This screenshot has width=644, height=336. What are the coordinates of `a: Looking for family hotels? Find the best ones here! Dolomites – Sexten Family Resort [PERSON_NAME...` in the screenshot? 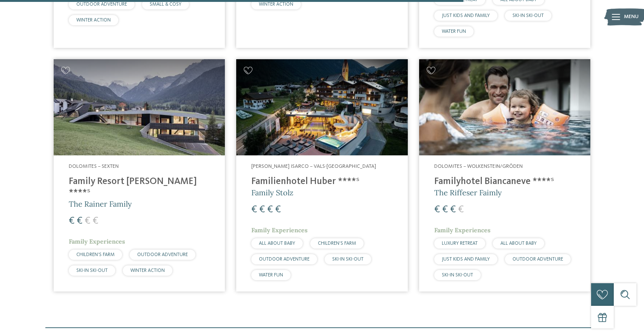 It's located at (139, 175).